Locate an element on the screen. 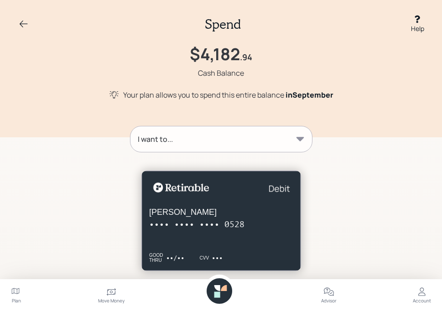  h4: .94 is located at coordinates (246, 57).